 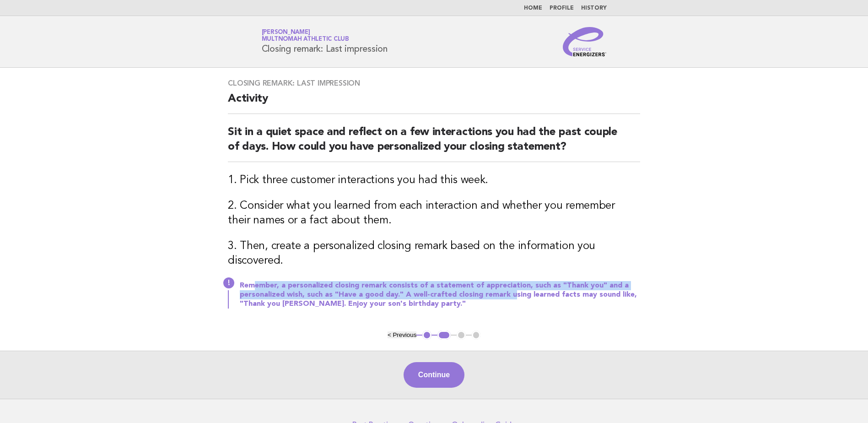 What do you see at coordinates (434, 254) in the screenshot?
I see `h3: 3. Then, create a personalized closing remark based on the information you discovered.` at bounding box center [434, 254].